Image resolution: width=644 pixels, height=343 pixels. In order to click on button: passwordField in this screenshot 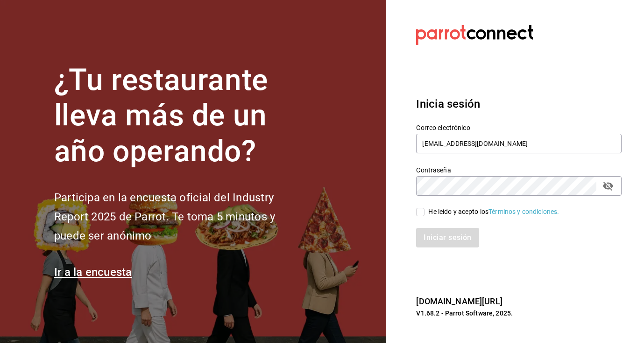, I will do `click(608, 186)`.